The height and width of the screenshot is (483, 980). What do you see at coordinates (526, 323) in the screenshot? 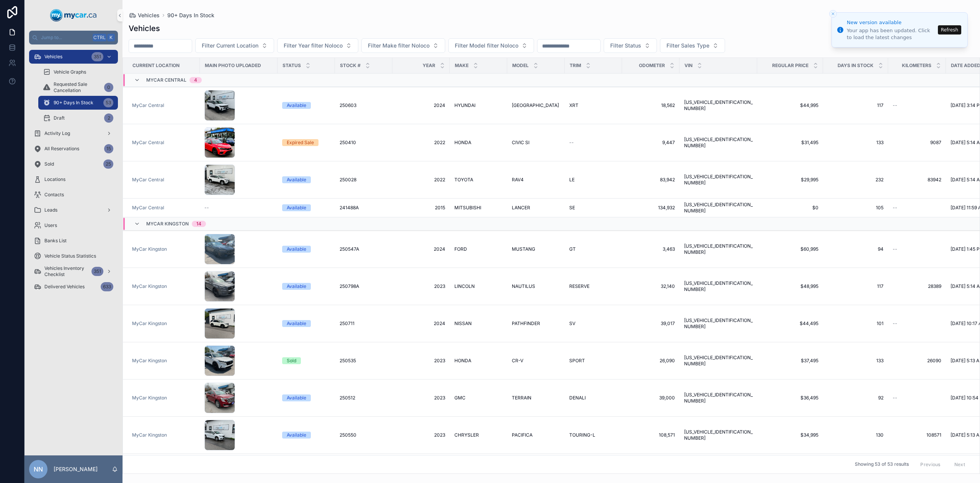
I see `span: PATHFINDER` at bounding box center [526, 323].